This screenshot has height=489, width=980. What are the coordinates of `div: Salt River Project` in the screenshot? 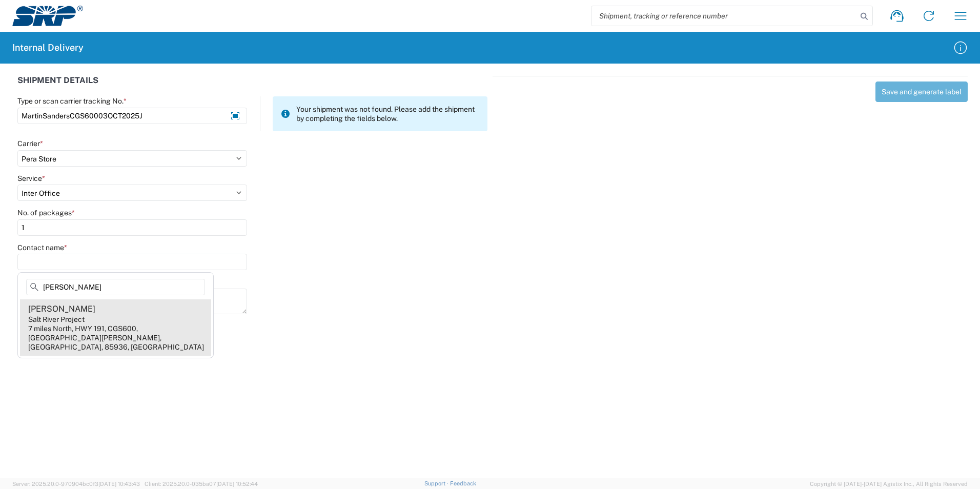 It's located at (57, 319).